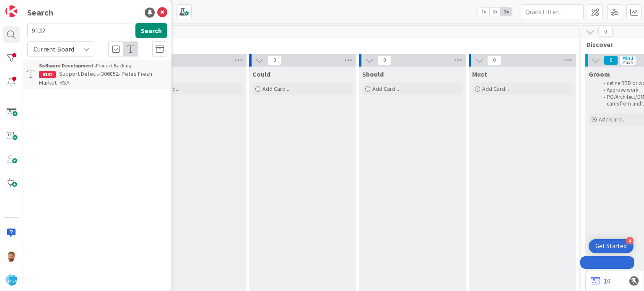  What do you see at coordinates (628, 62) in the screenshot?
I see `div: Max 5` at bounding box center [628, 62].